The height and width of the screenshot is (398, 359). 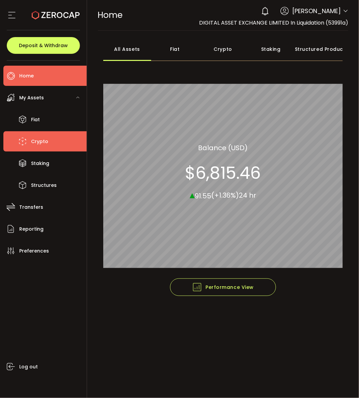 What do you see at coordinates (247, 196) in the screenshot?
I see `span: 24 hr` at bounding box center [247, 196].